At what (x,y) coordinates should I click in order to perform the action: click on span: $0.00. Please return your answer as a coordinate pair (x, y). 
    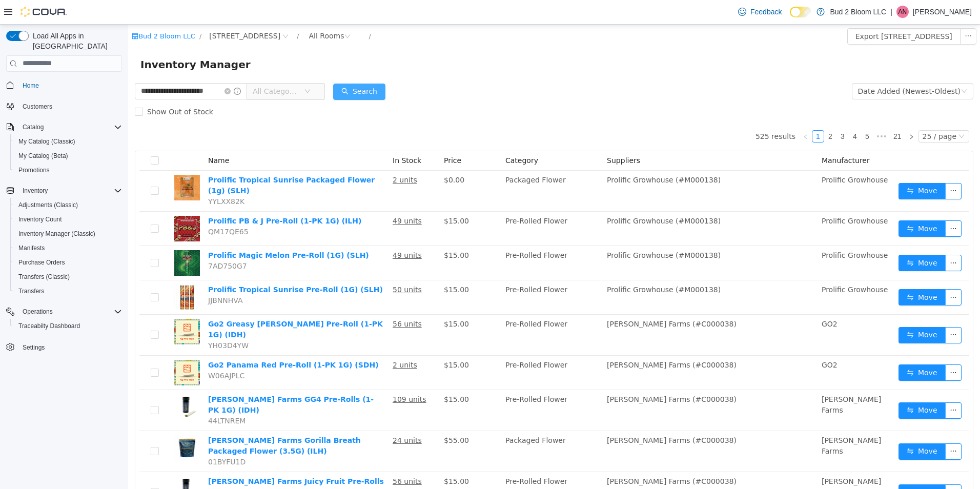
    Looking at the image, I should click on (326, 155).